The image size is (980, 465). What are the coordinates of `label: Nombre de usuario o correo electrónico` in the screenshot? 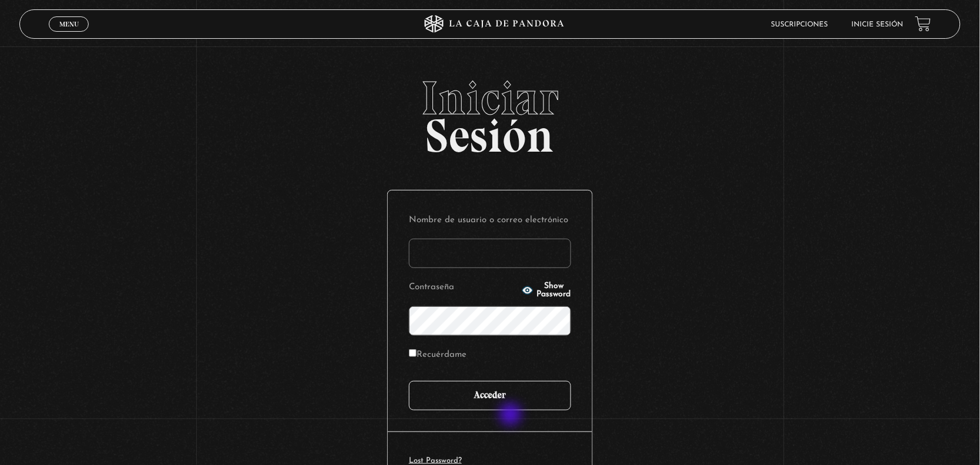 It's located at (490, 220).